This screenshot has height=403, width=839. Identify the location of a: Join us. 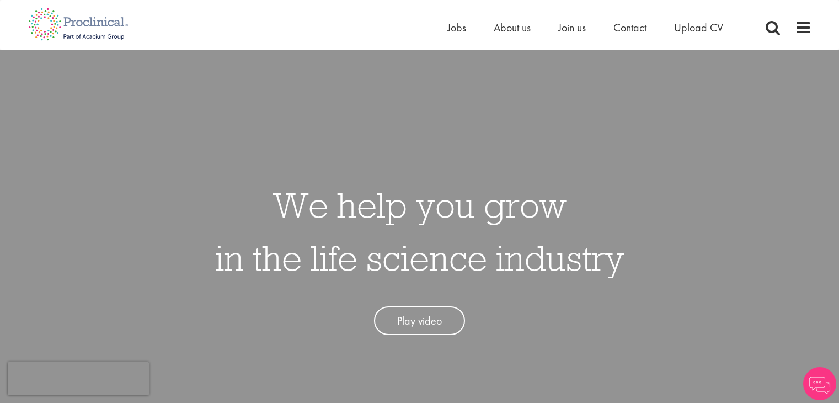
(572, 28).